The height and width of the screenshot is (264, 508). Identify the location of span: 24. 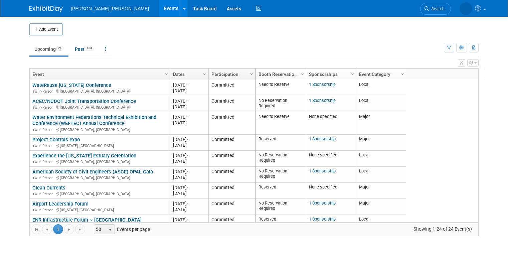
(60, 48).